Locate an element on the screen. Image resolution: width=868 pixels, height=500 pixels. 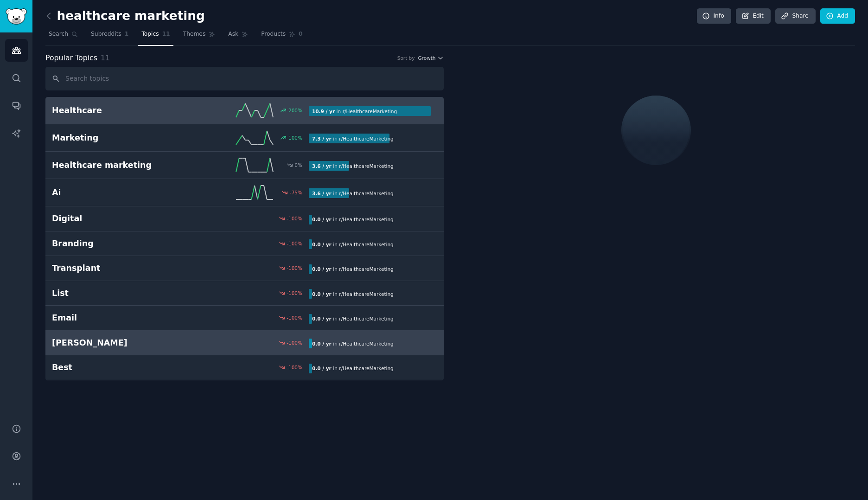
h2: Marketing is located at coordinates (116, 138).